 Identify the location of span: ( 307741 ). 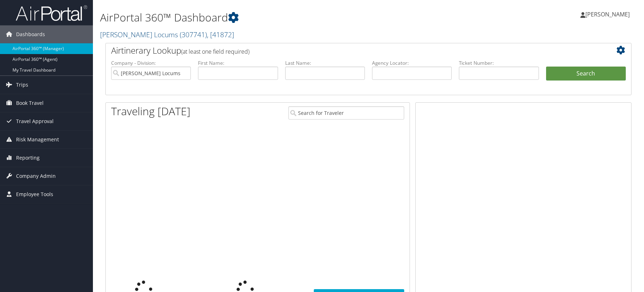
(194, 35).